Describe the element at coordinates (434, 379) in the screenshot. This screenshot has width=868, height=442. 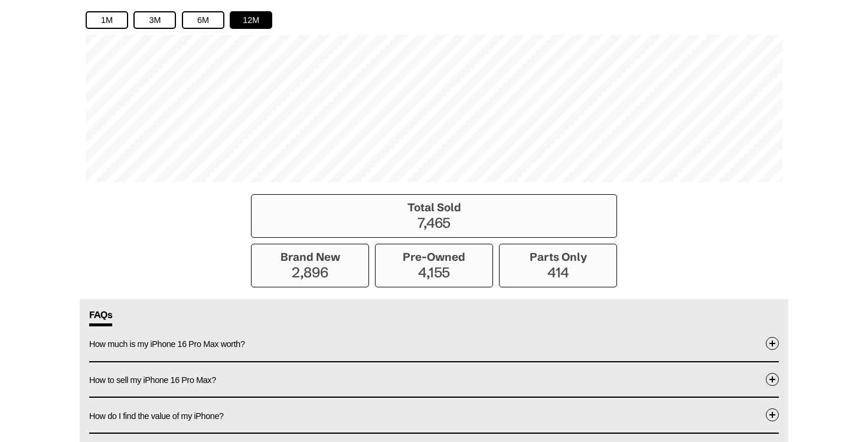
I see `button: How to sell my iPhone 16 Pro Max?` at that location.